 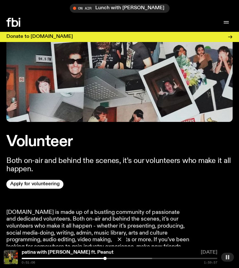 What do you see at coordinates (119, 142) in the screenshot?
I see `h1: Volunteer` at bounding box center [119, 142].